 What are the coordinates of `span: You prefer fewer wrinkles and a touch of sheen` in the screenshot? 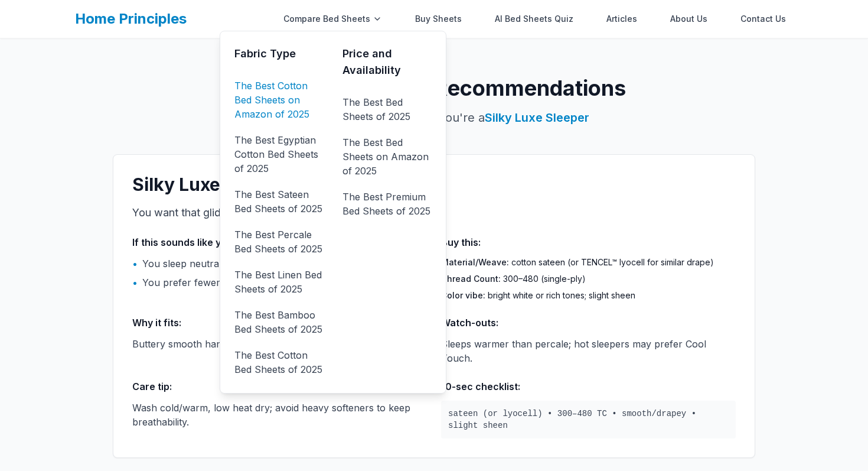 It's located at (251, 283).